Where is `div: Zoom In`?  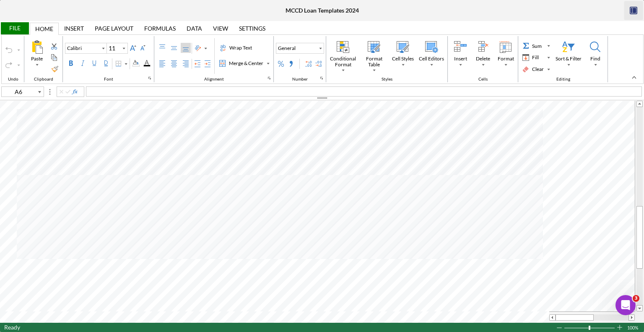
div: Zoom In is located at coordinates (620, 327).